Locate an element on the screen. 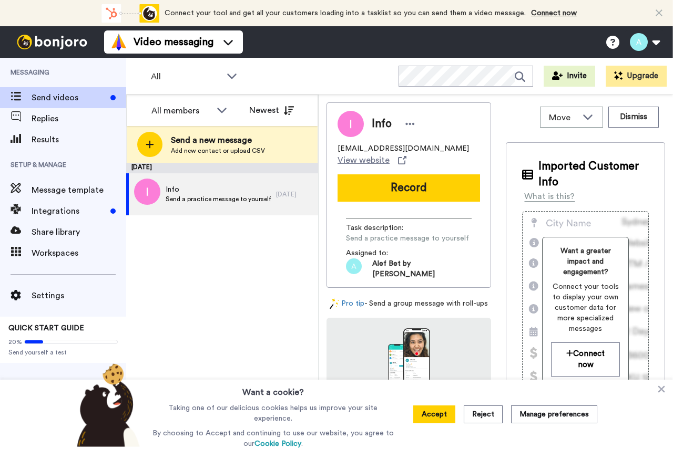  span: Send yourself a test is located at coordinates (63, 353).